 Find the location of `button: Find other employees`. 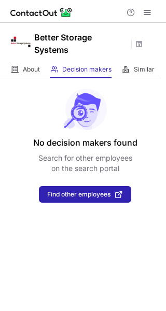

button: Find other employees is located at coordinates (85, 194).